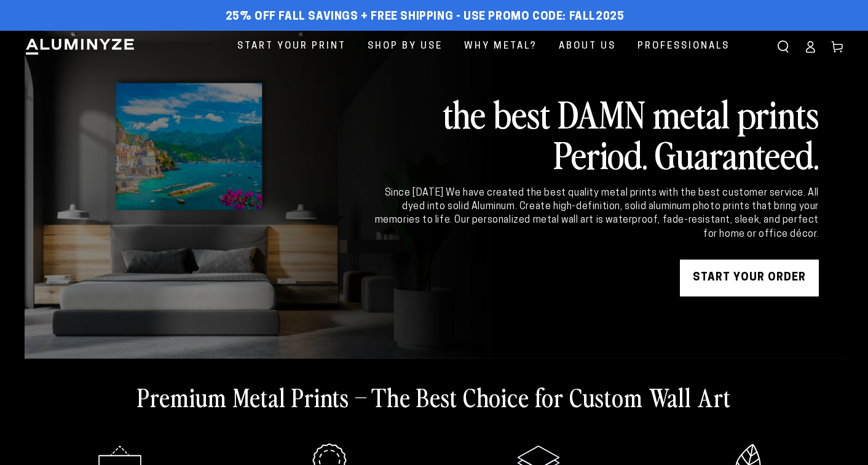 Image resolution: width=868 pixels, height=465 pixels. I want to click on a: Start Your Print, so click(291, 46).